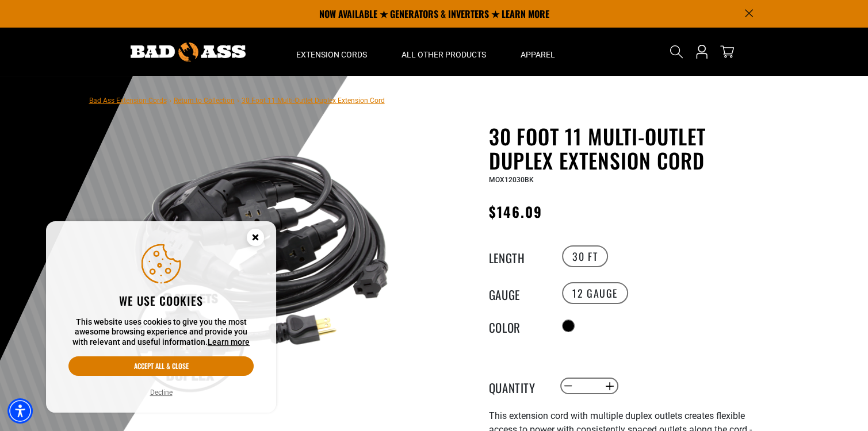  What do you see at coordinates (161, 332) in the screenshot?
I see `p: This website uses cookies to give you the most awesome browsing experience and provide you with r...` at bounding box center [161, 332].